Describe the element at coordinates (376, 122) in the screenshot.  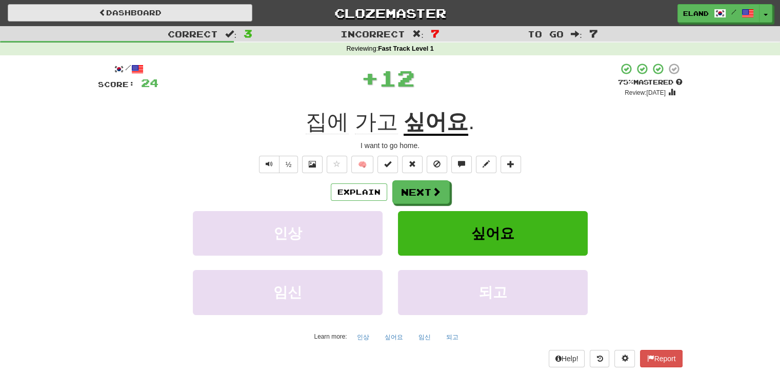
I see `span: 가고` at that location.